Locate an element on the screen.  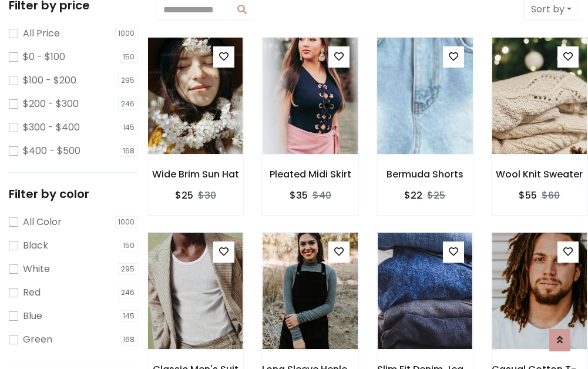
label: White is located at coordinates (37, 269).